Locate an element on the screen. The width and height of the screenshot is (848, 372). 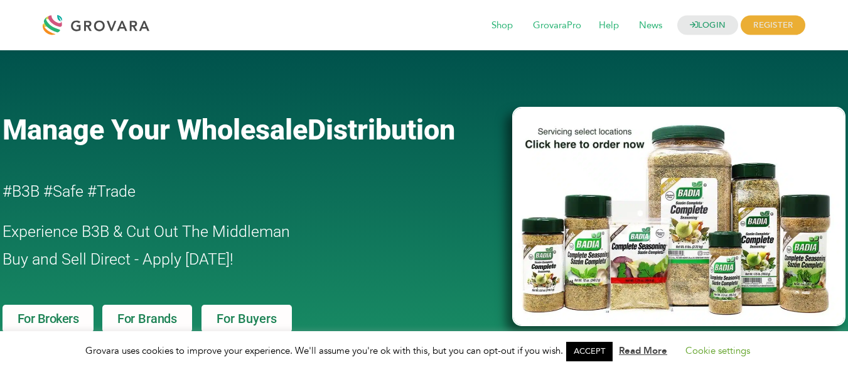
h2: #B3B #Safe #Trade is located at coordinates (222, 191).